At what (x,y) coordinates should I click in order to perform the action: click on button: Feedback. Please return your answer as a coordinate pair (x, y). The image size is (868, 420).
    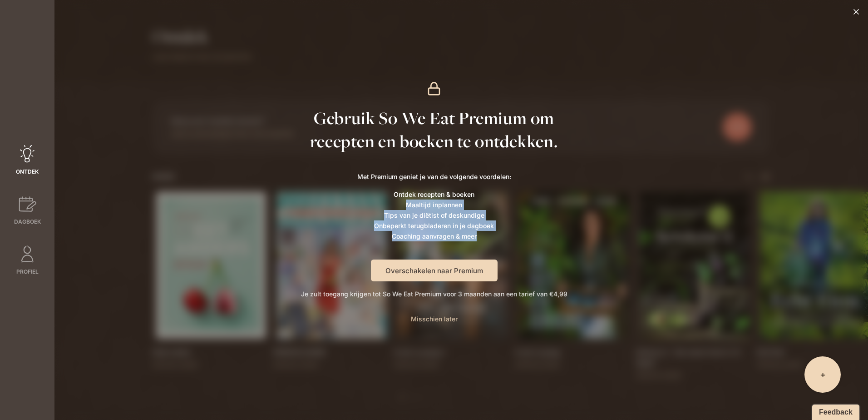
    Looking at the image, I should click on (28, 10).